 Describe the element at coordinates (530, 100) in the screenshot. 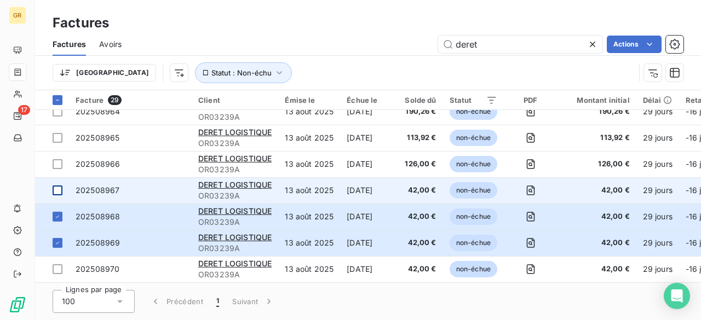

I see `div: PDF` at that location.